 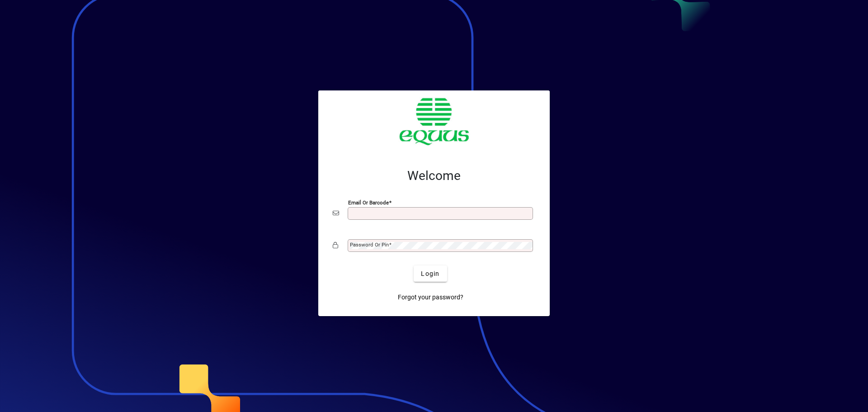 What do you see at coordinates (368, 203) in the screenshot?
I see `mat-label: Email or Barcode` at bounding box center [368, 203].